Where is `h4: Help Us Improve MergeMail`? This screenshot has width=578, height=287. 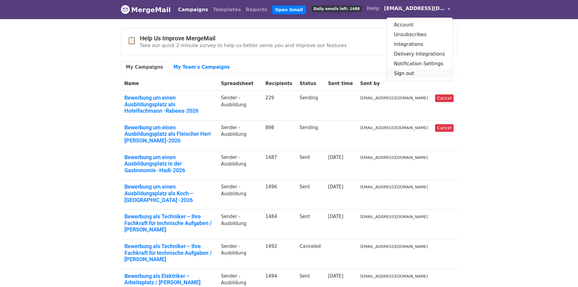
h4: Help Us Improve MergeMail is located at coordinates (243, 38).